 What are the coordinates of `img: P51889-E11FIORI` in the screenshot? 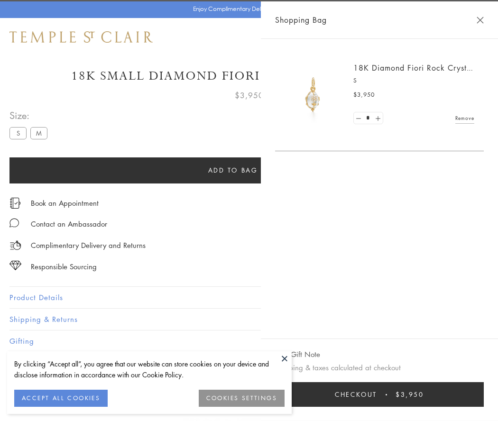 It's located at (313, 95).